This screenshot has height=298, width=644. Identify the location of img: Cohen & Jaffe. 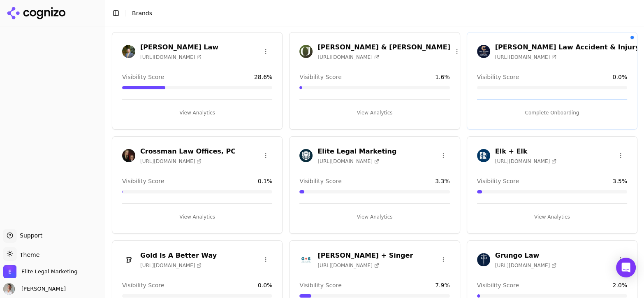
(306, 52).